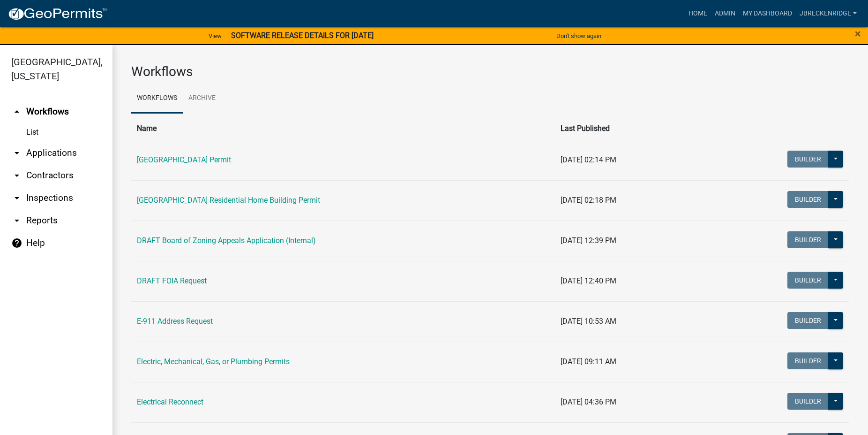 The width and height of the screenshot is (868, 435). Describe the element at coordinates (725, 14) in the screenshot. I see `a: Admin` at that location.